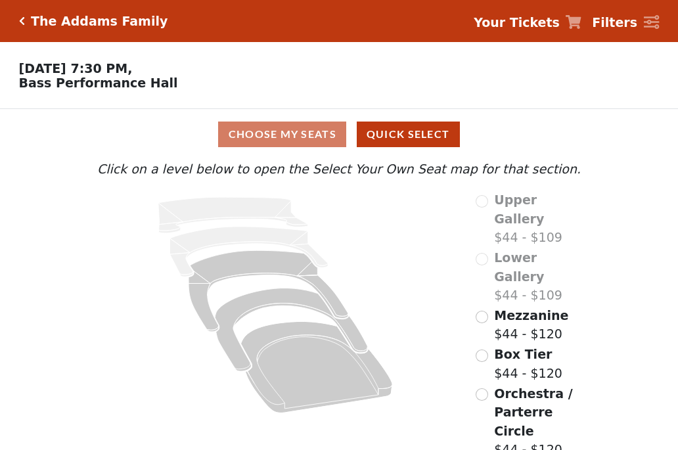  What do you see at coordinates (614, 22) in the screenshot?
I see `strong: Filters` at bounding box center [614, 22].